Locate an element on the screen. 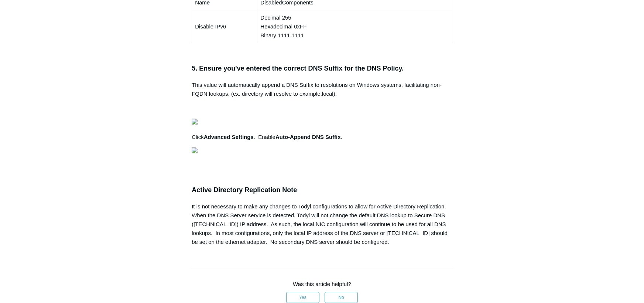 This screenshot has width=644, height=303. p: This value will automatically append a DNS Suffix to resolutions on Windows systems, facilitating... is located at coordinates (322, 89).